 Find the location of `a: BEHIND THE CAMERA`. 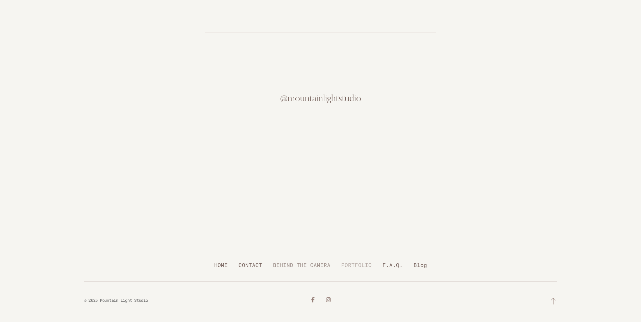

a: BEHIND THE CAMERA is located at coordinates (302, 265).